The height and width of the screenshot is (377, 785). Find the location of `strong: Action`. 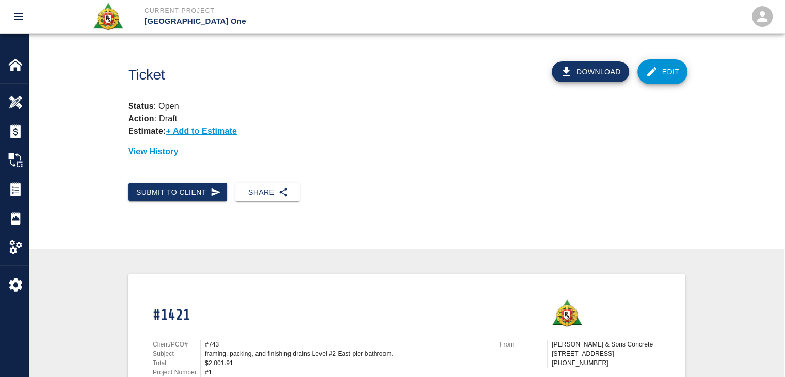

strong: Action is located at coordinates (141, 118).